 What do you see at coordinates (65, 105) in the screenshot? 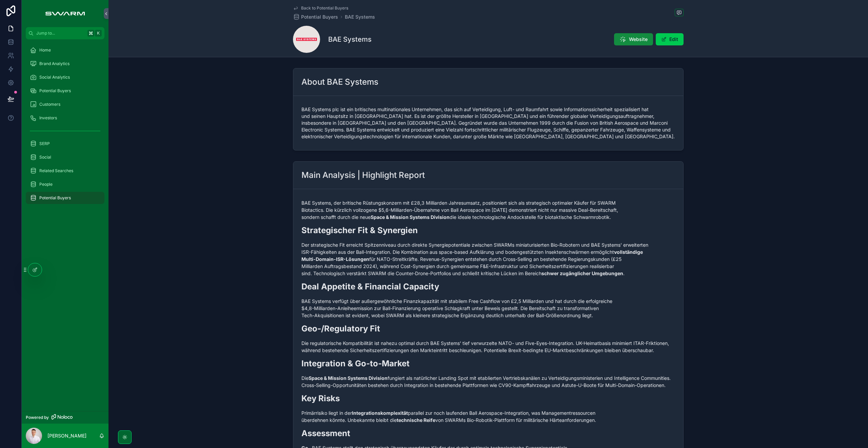
I see `a: Customers` at bounding box center [65, 105].